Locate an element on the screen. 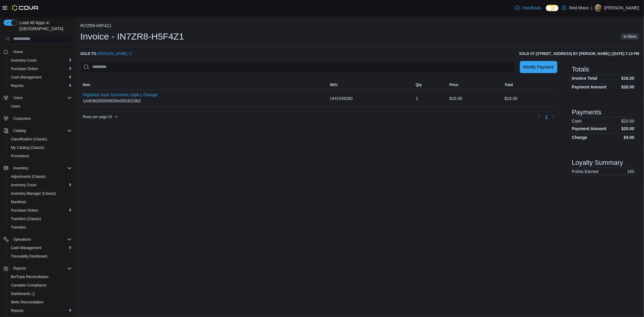  span: Dashboards is located at coordinates (41, 293).